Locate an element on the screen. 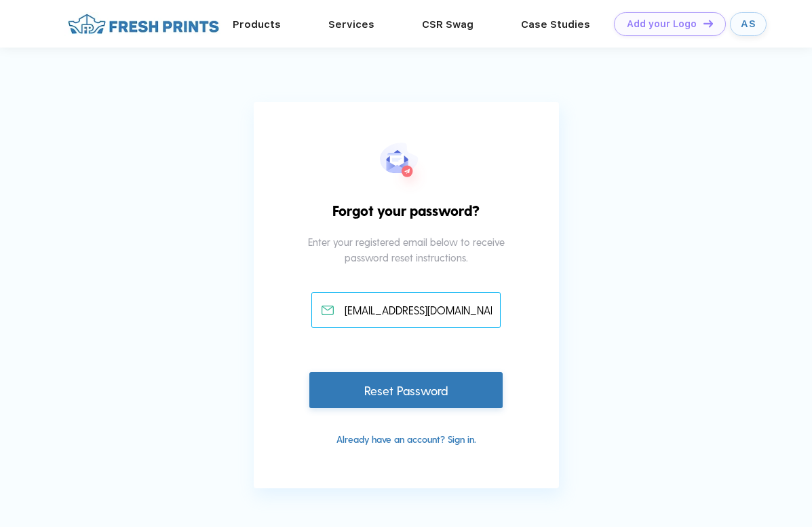  div: Reset Password is located at coordinates (406, 389).